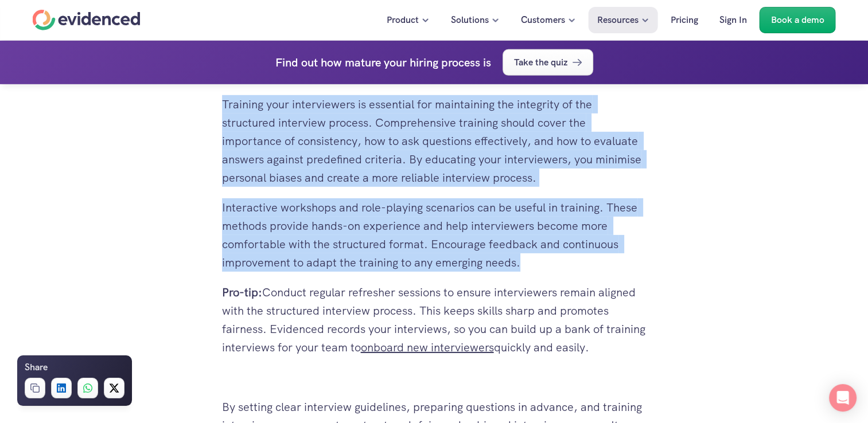  Describe the element at coordinates (402, 20) in the screenshot. I see `p: Product` at that location.